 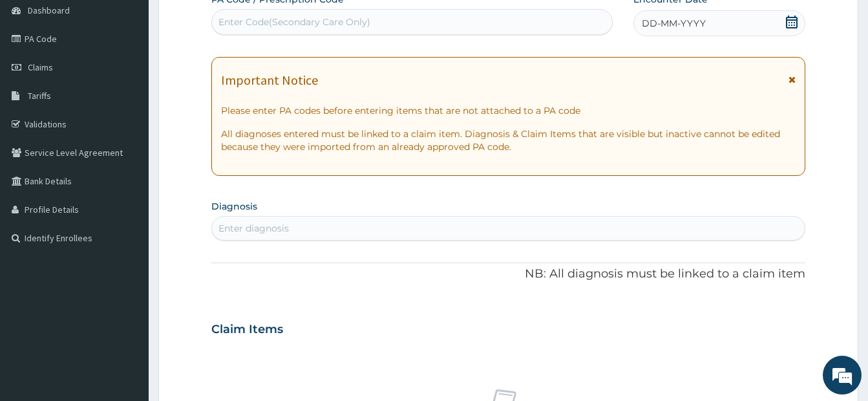 I want to click on span: Tariffs, so click(x=39, y=96).